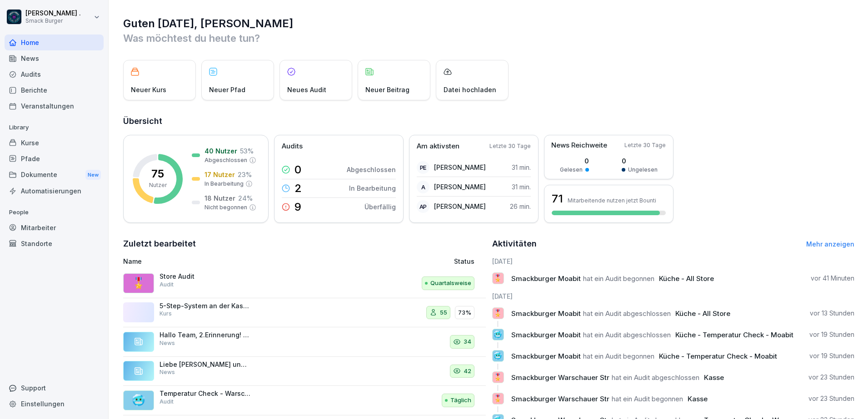 This screenshot has height=419, width=868. Describe the element at coordinates (464, 313) in the screenshot. I see `p: 73%` at that location.